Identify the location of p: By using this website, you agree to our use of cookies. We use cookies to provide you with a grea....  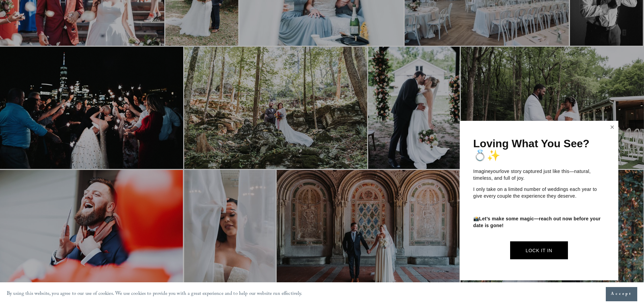
(154, 294).